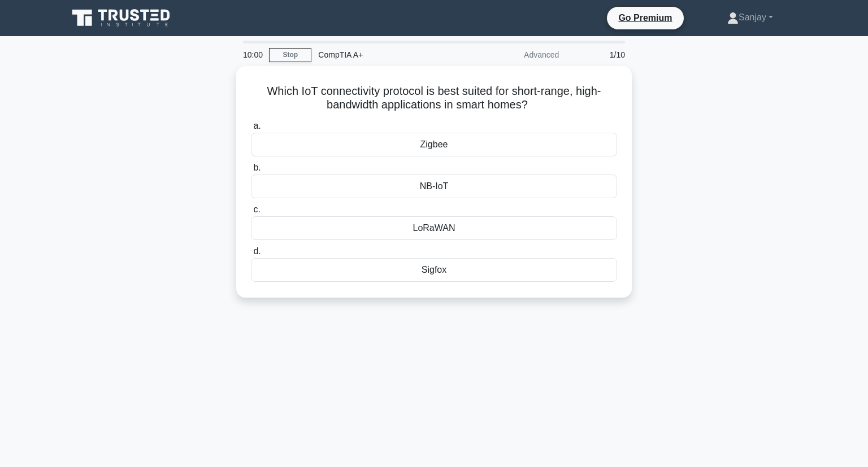  I want to click on a: Sanjay, so click(750, 17).